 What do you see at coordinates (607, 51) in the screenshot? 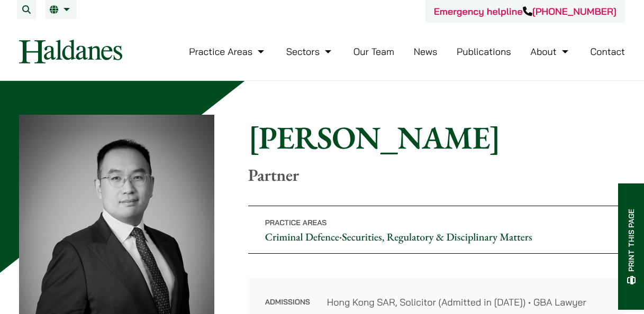
I see `a: Contact` at bounding box center [607, 51].